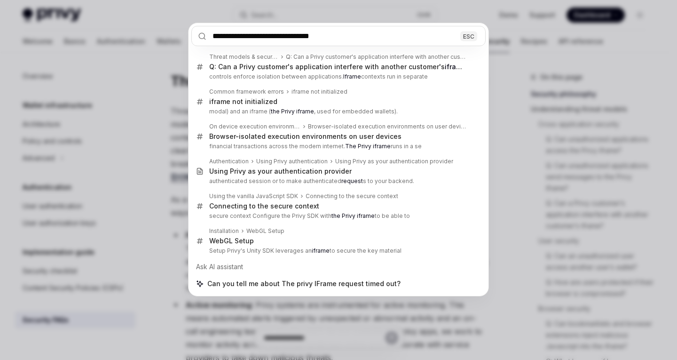 Image resolution: width=677 pixels, height=360 pixels. What do you see at coordinates (352, 76) in the screenshot?
I see `b: Iframe` at bounding box center [352, 76].